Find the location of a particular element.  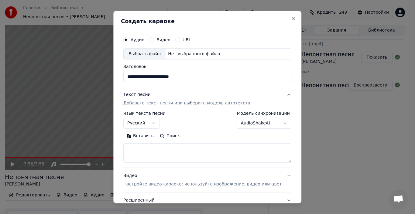

label: Модель синхронизации is located at coordinates (264, 113).